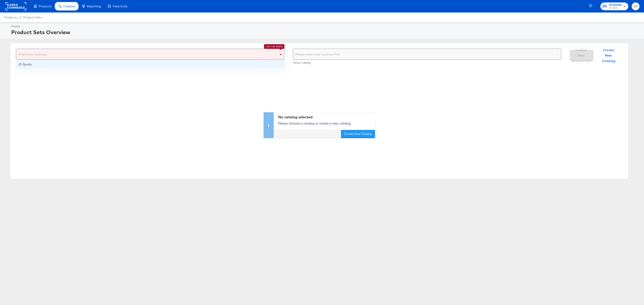 The height and width of the screenshot is (305, 644). Describe the element at coordinates (635, 6) in the screenshot. I see `span: LH` at that location.